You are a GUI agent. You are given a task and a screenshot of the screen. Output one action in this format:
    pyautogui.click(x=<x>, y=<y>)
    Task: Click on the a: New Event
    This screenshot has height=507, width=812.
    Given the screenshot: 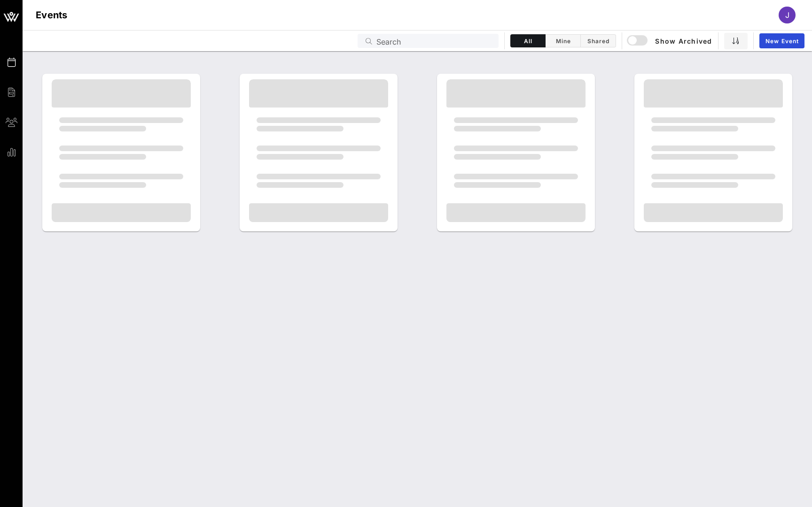 What is the action you would take?
    pyautogui.click(x=782, y=41)
    